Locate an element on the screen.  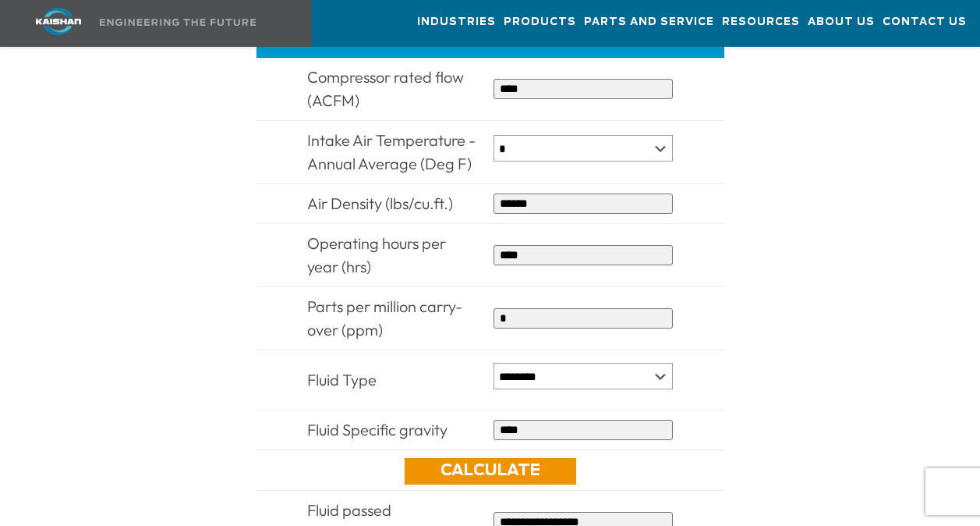
a: About Us is located at coordinates (841, 22).